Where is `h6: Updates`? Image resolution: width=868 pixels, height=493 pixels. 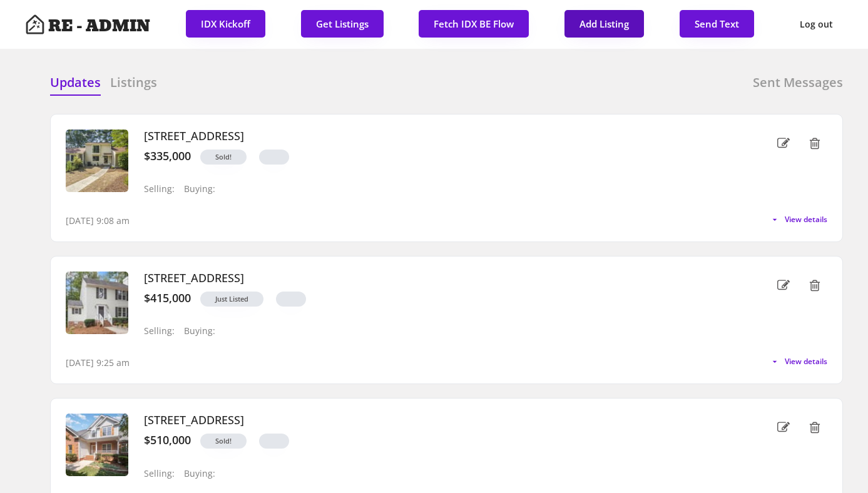
h6: Updates is located at coordinates (75, 83).